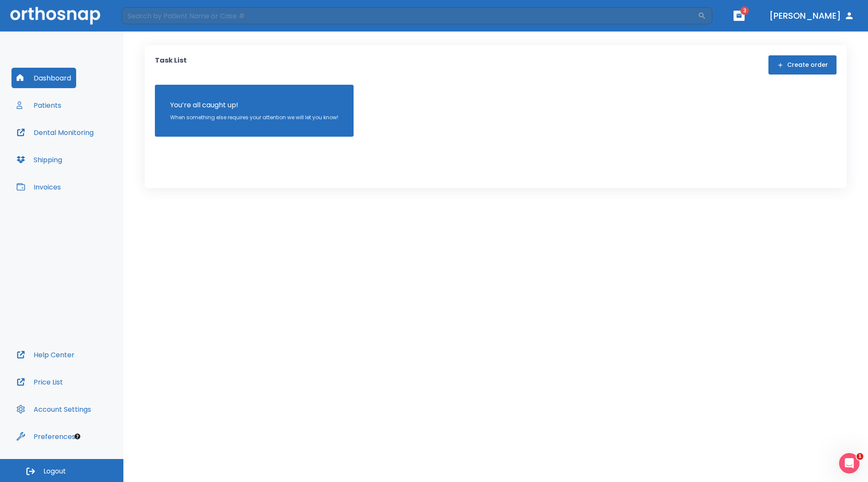 This screenshot has height=482, width=868. I want to click on a: Dental Monitoring, so click(55, 133).